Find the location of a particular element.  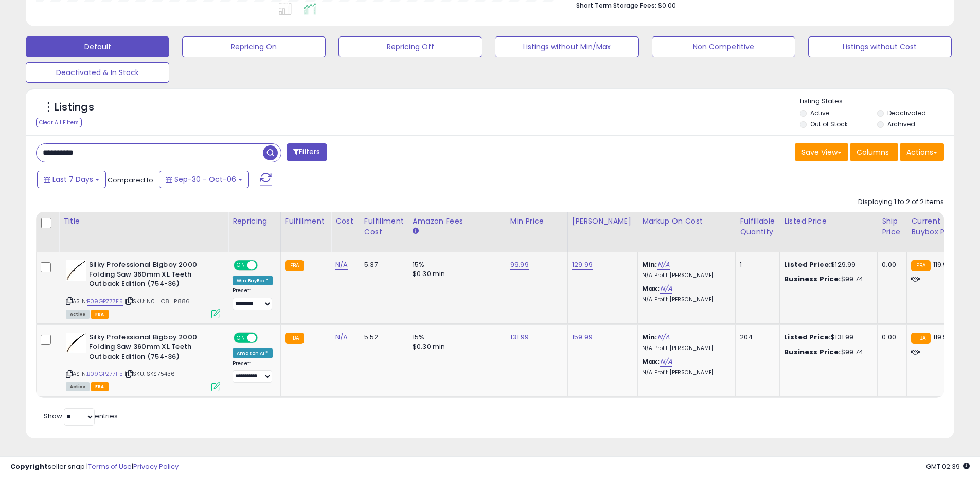

div: 204 is located at coordinates (755, 337).